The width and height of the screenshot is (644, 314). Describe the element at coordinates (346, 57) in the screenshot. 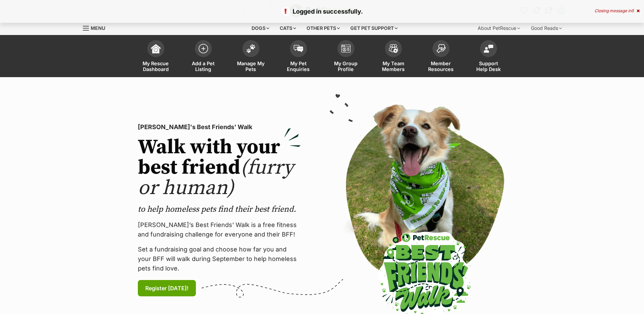

I see `a: My Group Profile` at that location.